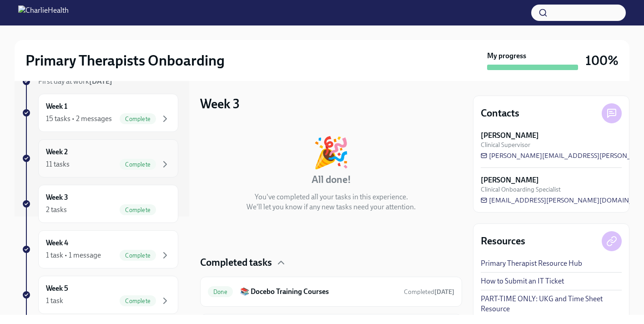 The width and height of the screenshot is (644, 324). Describe the element at coordinates (57, 152) in the screenshot. I see `h6: Week 2` at that location.